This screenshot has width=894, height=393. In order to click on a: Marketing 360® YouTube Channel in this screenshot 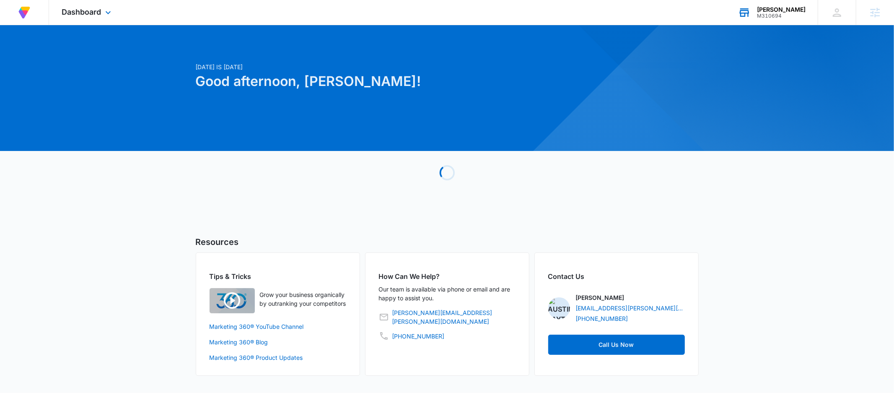, I will do `click(278, 326)`.